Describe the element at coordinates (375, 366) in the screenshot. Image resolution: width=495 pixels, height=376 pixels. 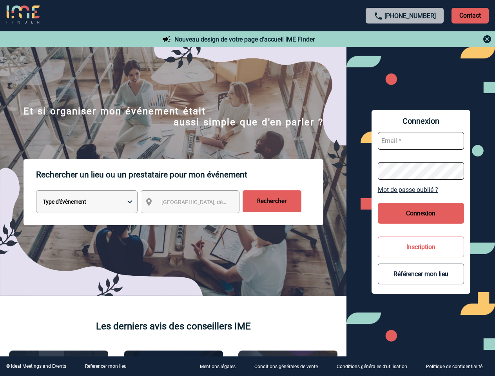
I see `a: Conditions générales d'utilisation` at that location.